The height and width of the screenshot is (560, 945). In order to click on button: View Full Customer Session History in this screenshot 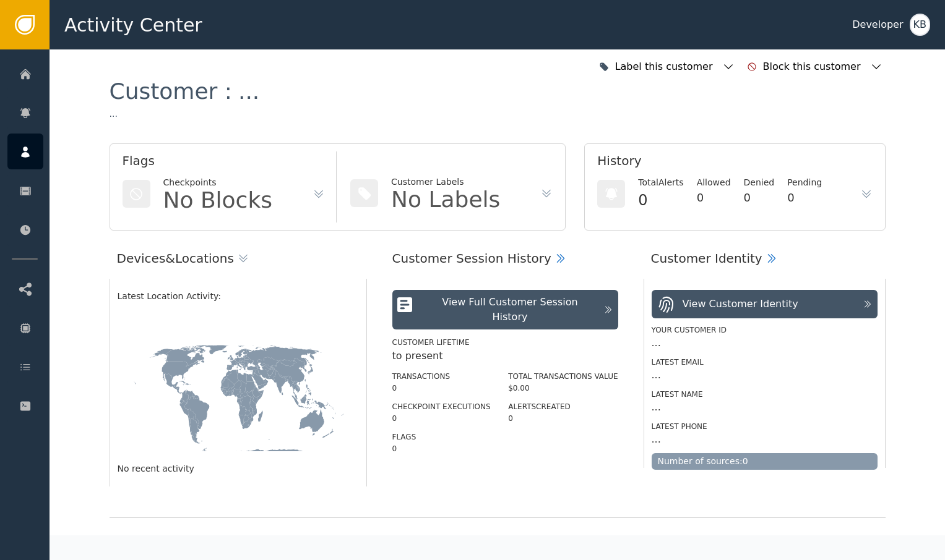, I will do `click(505, 310)`.